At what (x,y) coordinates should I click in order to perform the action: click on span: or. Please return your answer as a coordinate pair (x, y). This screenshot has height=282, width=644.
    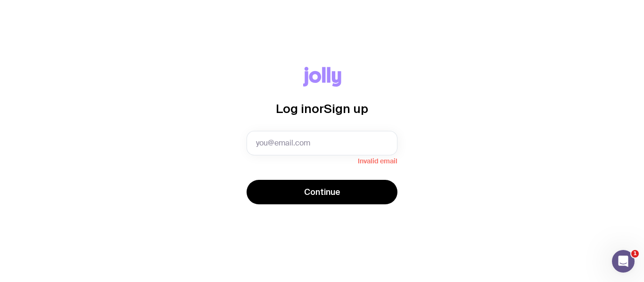
    Looking at the image, I should click on (318, 108).